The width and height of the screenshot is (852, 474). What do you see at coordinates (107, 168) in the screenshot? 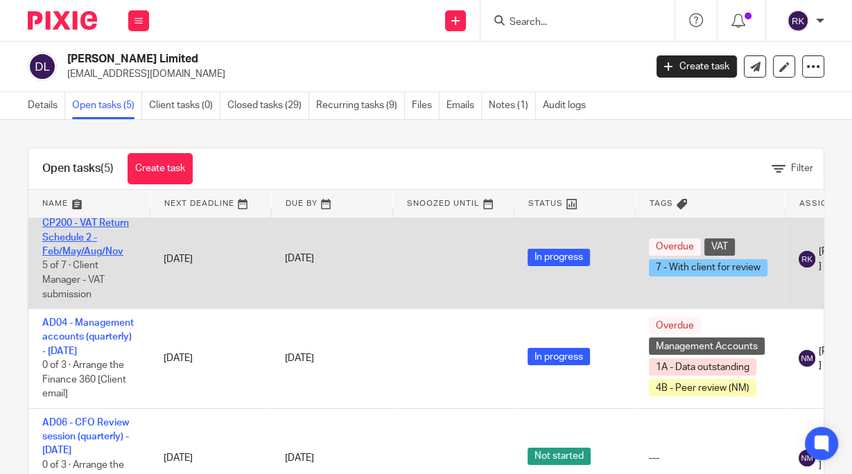
I see `span: (5)` at bounding box center [107, 168].